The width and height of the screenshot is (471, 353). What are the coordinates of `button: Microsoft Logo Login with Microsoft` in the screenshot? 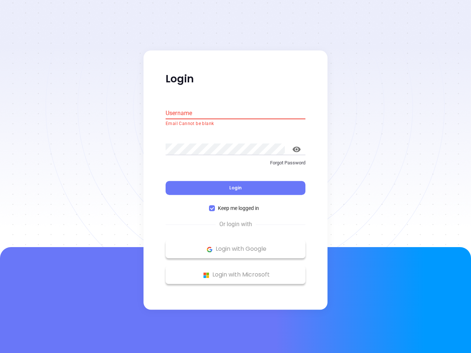 It's located at (236, 275).